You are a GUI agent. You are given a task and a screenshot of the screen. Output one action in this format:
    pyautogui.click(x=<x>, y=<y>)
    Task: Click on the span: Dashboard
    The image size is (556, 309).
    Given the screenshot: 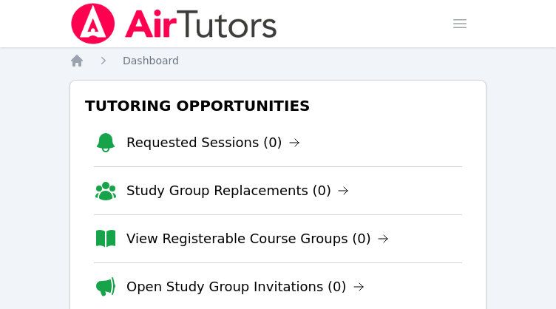 What is the action you would take?
    pyautogui.click(x=151, y=61)
    